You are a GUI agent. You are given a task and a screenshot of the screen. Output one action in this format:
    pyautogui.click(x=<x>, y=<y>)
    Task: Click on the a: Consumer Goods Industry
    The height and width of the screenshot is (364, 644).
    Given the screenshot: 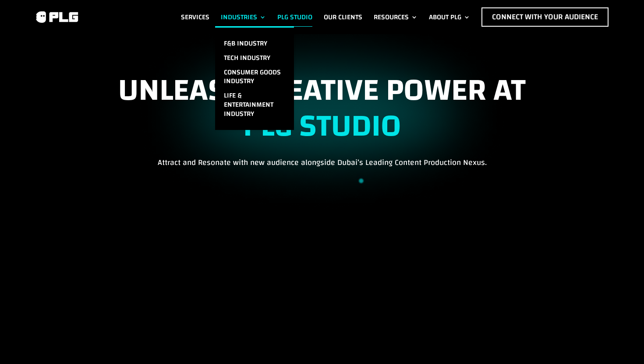 What is the action you would take?
    pyautogui.click(x=254, y=77)
    